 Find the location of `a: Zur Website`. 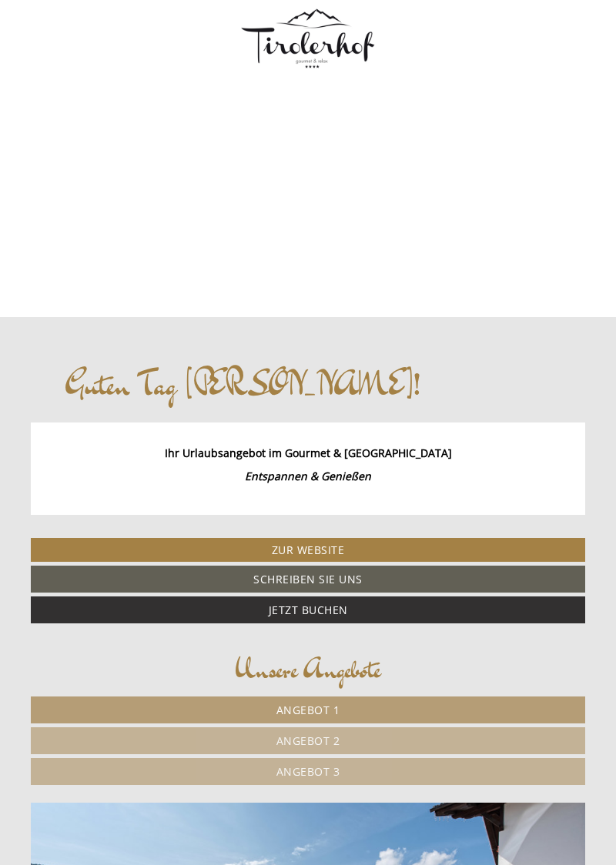

a: Zur Website is located at coordinates (308, 550).